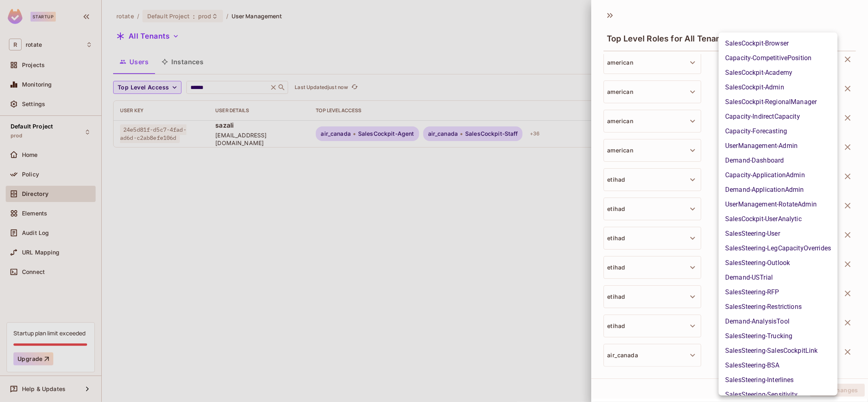  What do you see at coordinates (778, 380) in the screenshot?
I see `li: SalesSteering-Interlines` at bounding box center [778, 380].